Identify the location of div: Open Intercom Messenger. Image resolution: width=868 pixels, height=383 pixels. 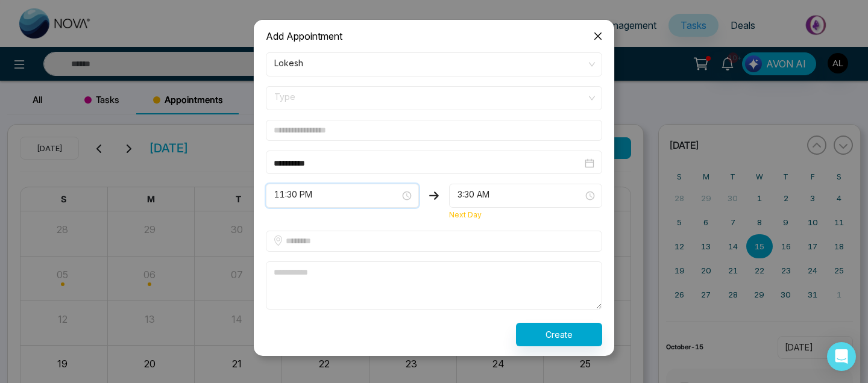
(841, 357).